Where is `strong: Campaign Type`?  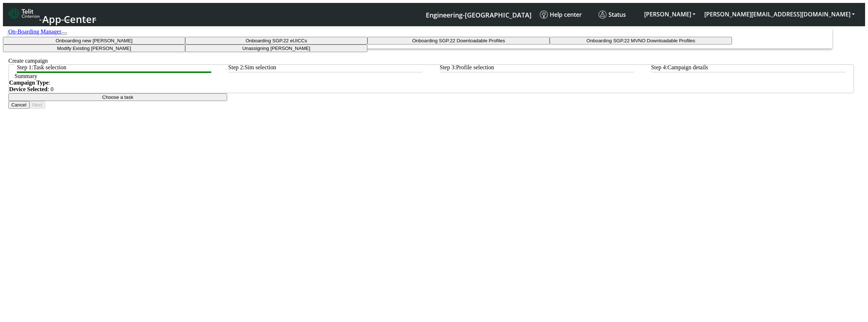
strong: Campaign Type is located at coordinates (29, 83).